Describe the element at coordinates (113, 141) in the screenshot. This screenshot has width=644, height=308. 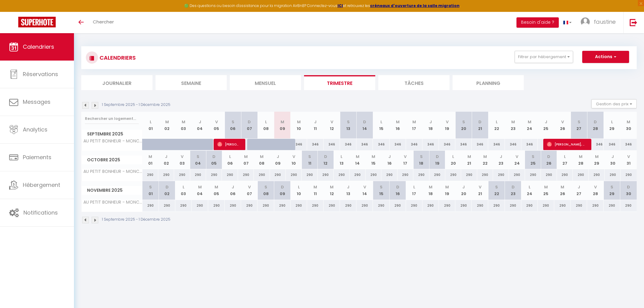
I see `span: AU PETIT BONHEUR - MONCRABEAU` at that location.